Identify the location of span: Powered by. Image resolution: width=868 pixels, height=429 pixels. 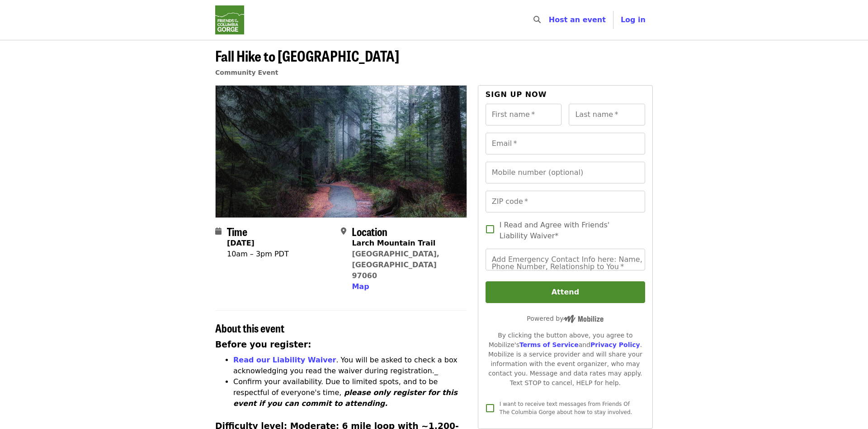
(565, 319).